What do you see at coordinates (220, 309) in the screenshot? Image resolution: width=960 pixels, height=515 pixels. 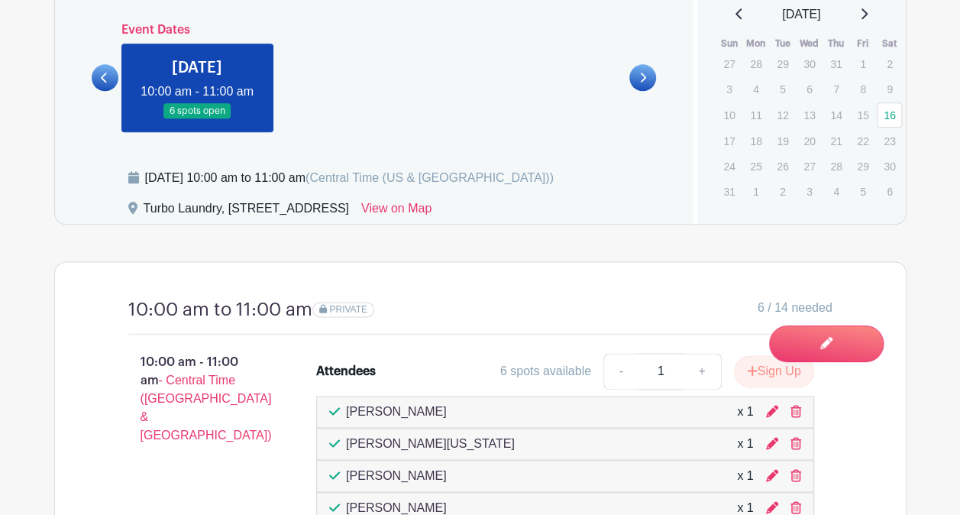 I see `h4: 10:00 am to 11:00 am` at bounding box center [220, 309].